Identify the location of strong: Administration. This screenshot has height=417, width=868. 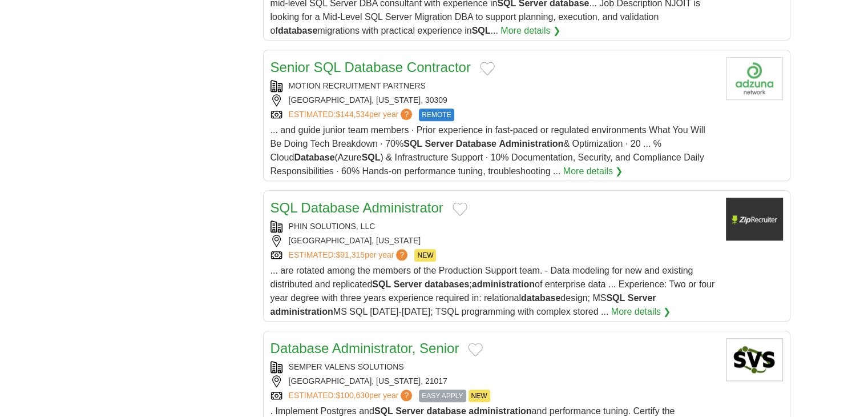
(530, 144).